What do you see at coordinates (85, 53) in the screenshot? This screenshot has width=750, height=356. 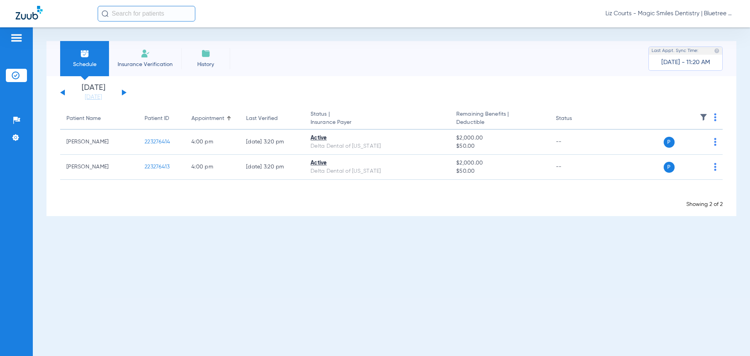 I see `img: Schedule` at bounding box center [85, 53].